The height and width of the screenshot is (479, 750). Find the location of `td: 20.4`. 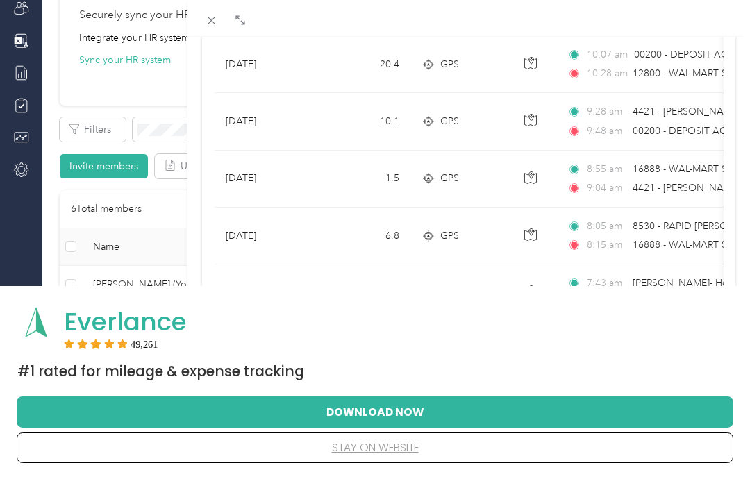

td: 20.4 is located at coordinates (365, 65).